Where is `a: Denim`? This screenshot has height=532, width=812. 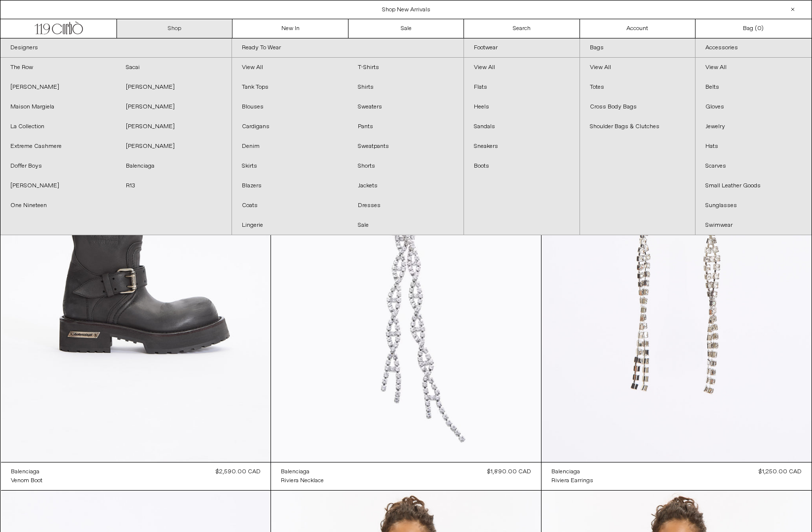
a: Denim is located at coordinates (290, 146).